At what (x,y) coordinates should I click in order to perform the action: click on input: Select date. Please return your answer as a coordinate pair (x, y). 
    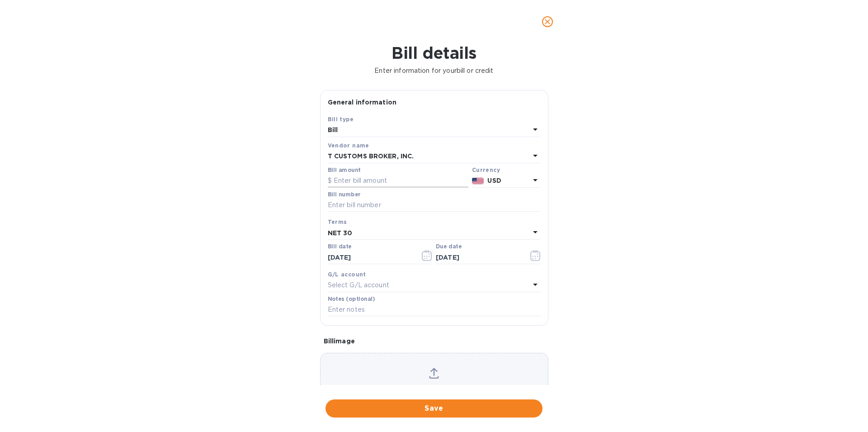
    Looking at the image, I should click on (370, 258).